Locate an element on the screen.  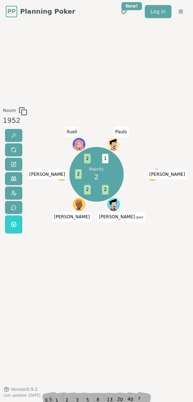
button: Send feedback is located at coordinates (14, 207).